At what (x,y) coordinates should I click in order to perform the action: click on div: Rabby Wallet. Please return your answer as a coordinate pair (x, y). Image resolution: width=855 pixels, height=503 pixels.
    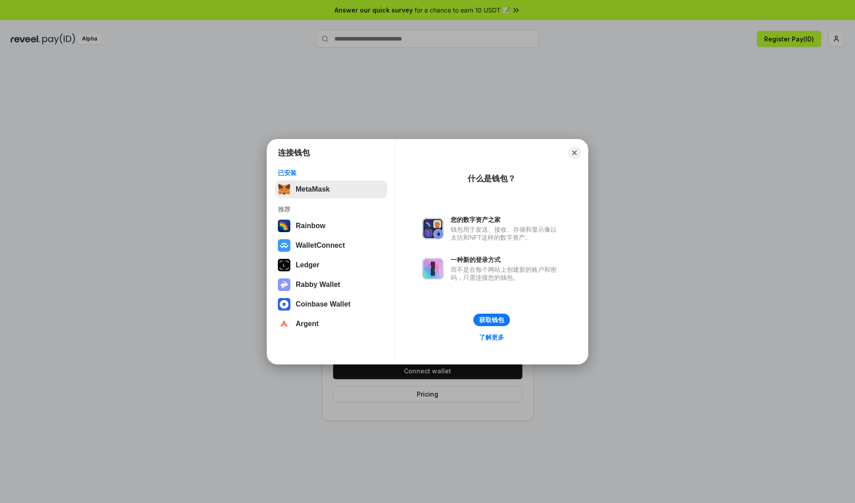
    Looking at the image, I should click on (318, 284).